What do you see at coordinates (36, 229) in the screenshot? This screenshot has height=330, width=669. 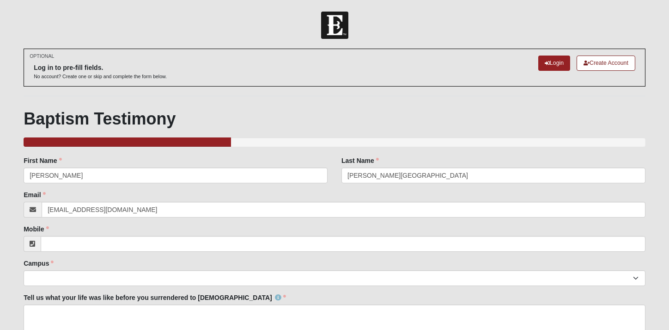 I see `label: Mobile` at bounding box center [36, 229].